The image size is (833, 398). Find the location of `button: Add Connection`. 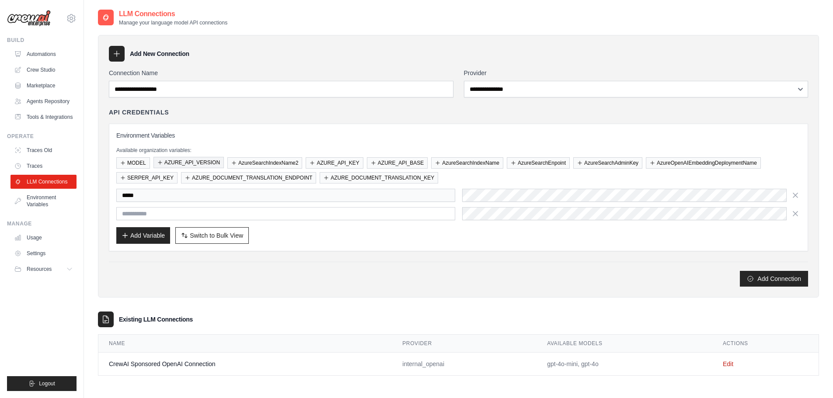

button: Add Connection is located at coordinates (774, 279).